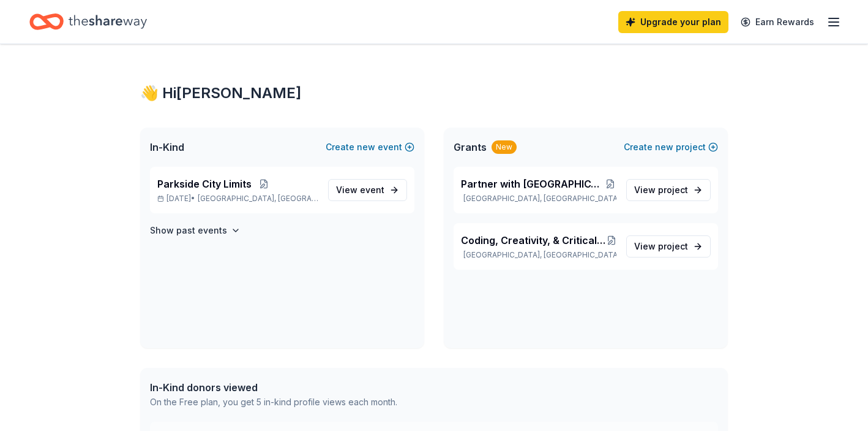 The width and height of the screenshot is (868, 431). I want to click on a: View event, so click(367, 190).